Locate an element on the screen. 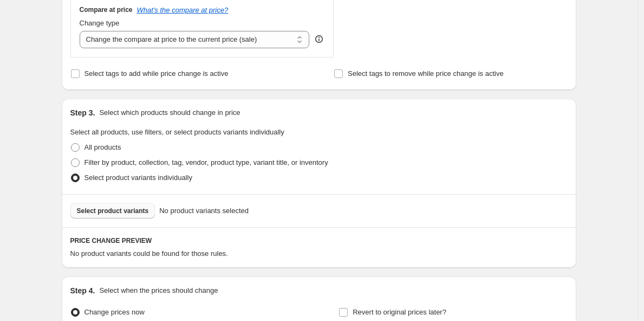  span: Revert to original prices later? is located at coordinates (399, 312).